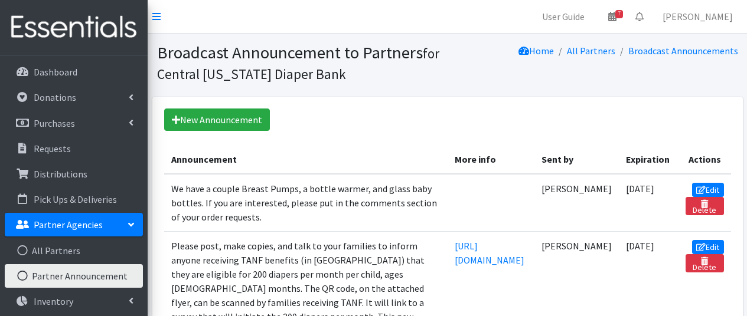  What do you see at coordinates (300, 63) in the screenshot?
I see `h1: Broadcast Announcement to Partners` at bounding box center [300, 63].